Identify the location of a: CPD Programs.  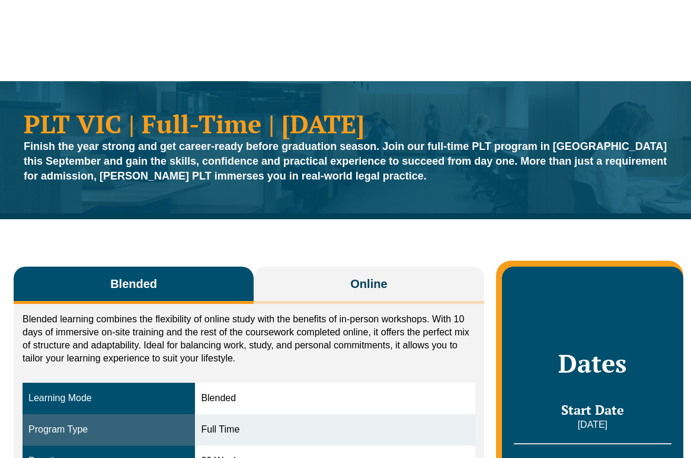
(250, 56).